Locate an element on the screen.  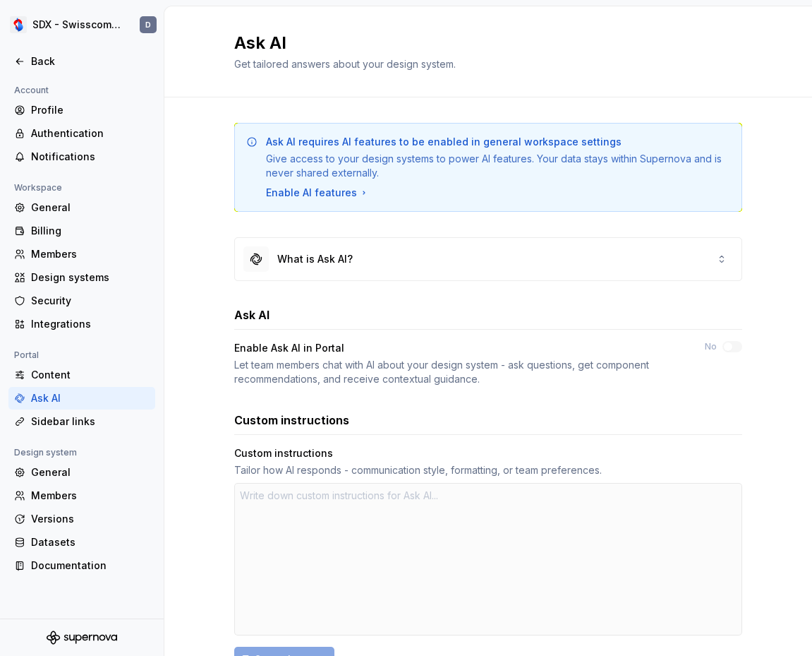
a: Ask AI is located at coordinates (82, 399).